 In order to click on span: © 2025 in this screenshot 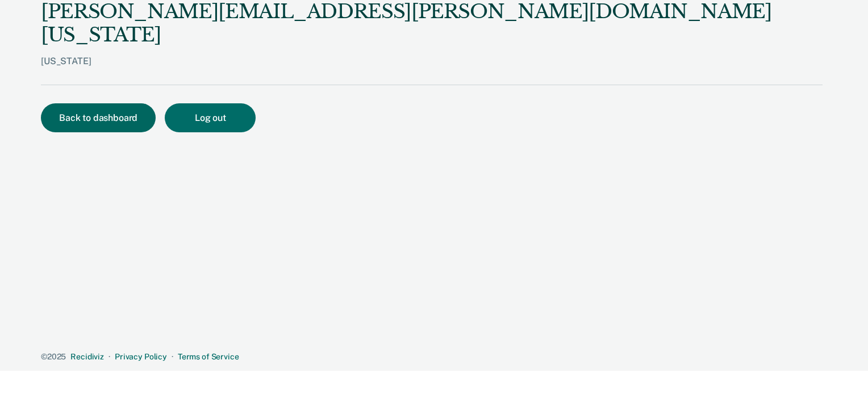, I will do `click(53, 356)`.